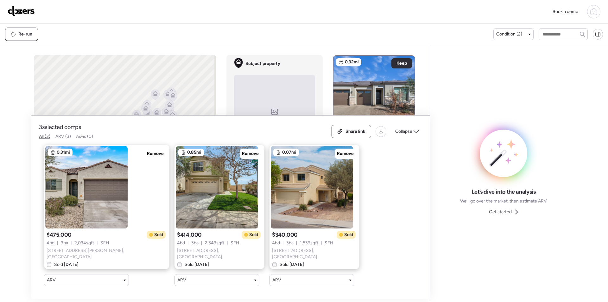 The image size is (608, 302). Describe the element at coordinates (59, 235) in the screenshot. I see `span: $475,000` at that location.